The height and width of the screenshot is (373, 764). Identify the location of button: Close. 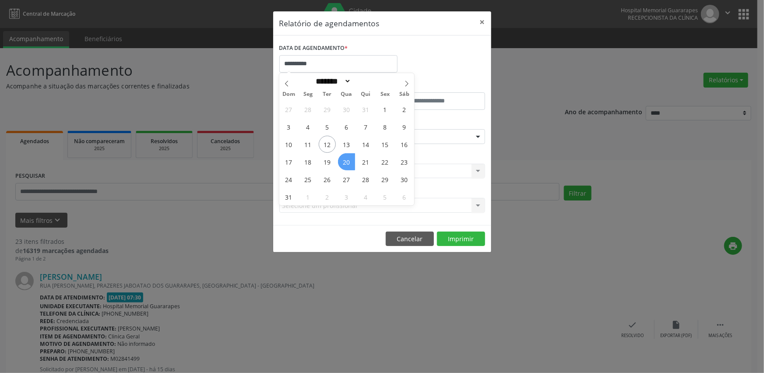
(483, 22).